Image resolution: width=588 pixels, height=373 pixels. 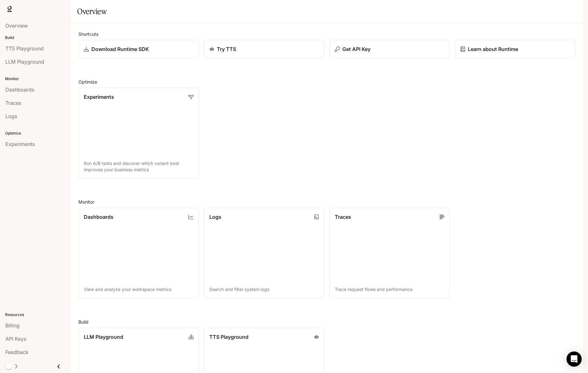 What do you see at coordinates (515, 49) in the screenshot?
I see `a: Learn about Runtime` at bounding box center [515, 49].